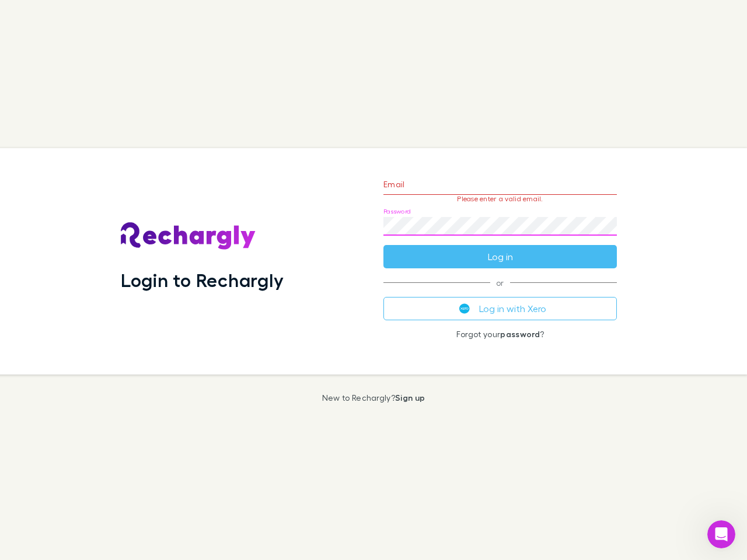 The height and width of the screenshot is (560, 747). I want to click on a: password, so click(520, 333).